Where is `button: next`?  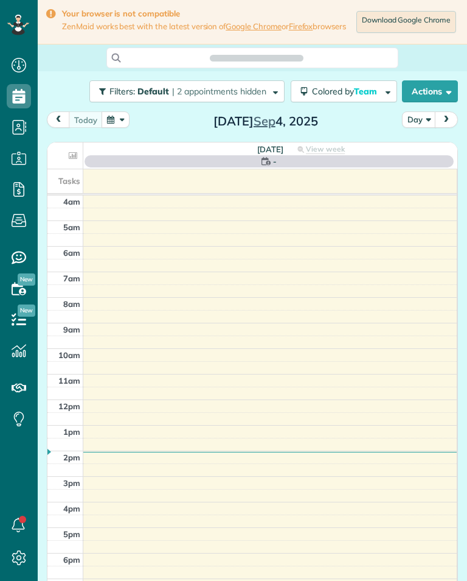 button: next is located at coordinates (447, 119).